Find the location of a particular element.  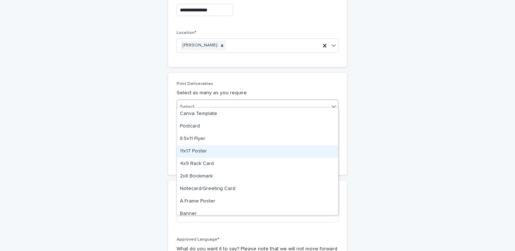

div: Banner is located at coordinates (257, 214).